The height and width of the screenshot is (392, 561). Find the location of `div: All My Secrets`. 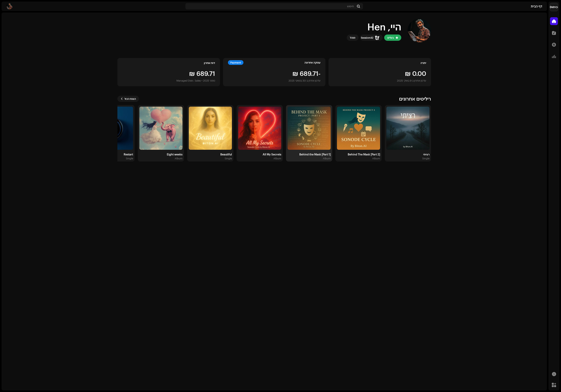

div: All My Secrets is located at coordinates (260, 154).